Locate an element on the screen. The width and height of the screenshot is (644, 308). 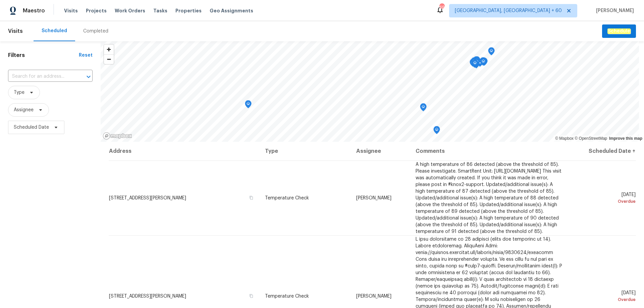
span: Zoom in is located at coordinates (109, 49).